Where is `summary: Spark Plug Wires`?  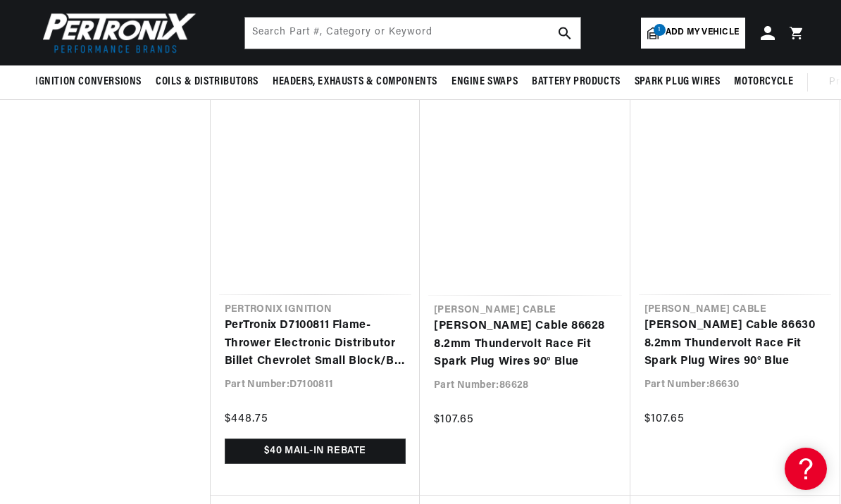
summary: Spark Plug Wires is located at coordinates (677, 82).